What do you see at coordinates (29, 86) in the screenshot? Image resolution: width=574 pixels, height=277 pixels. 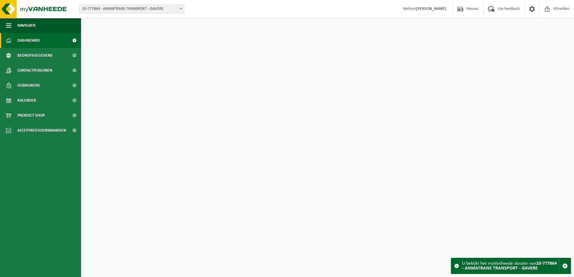 I see `span: Gebruikers` at bounding box center [29, 86].